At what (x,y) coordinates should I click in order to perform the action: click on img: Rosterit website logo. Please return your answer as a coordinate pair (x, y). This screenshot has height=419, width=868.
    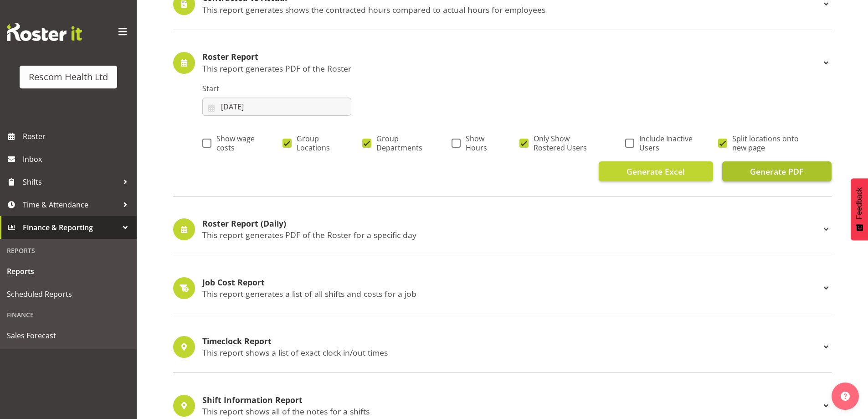
    Looking at the image, I should click on (44, 32).